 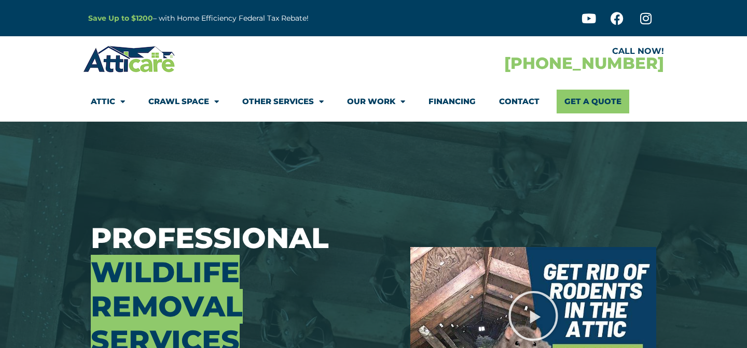 I want to click on a: Save Up to $1200, so click(x=120, y=18).